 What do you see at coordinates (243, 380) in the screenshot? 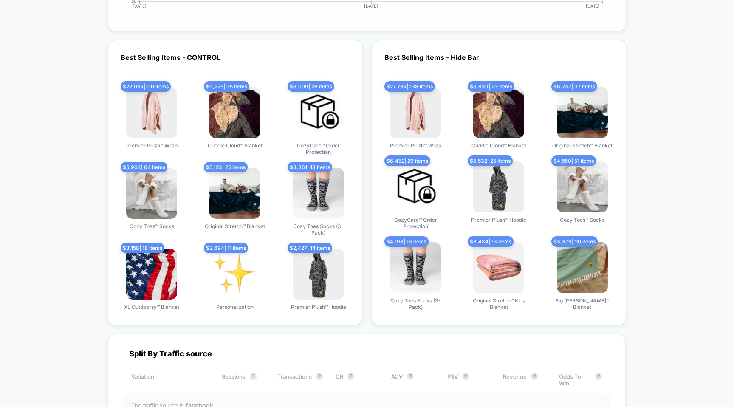
I see `div: Sessions` at bounding box center [243, 380].